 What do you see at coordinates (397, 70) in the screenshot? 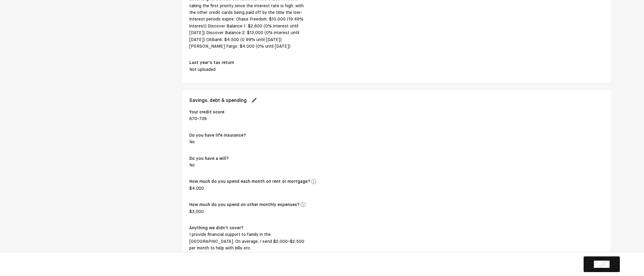
I see `div: Not uploaded` at bounding box center [397, 70].